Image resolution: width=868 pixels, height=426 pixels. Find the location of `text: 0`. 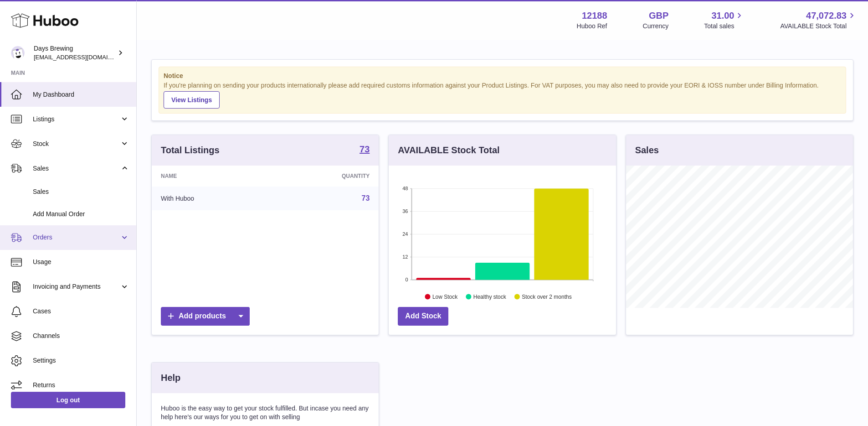

text: 0 is located at coordinates (407, 279).